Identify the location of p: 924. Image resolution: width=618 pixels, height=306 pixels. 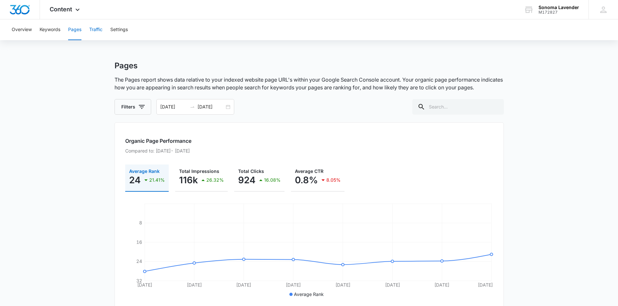
(247, 180).